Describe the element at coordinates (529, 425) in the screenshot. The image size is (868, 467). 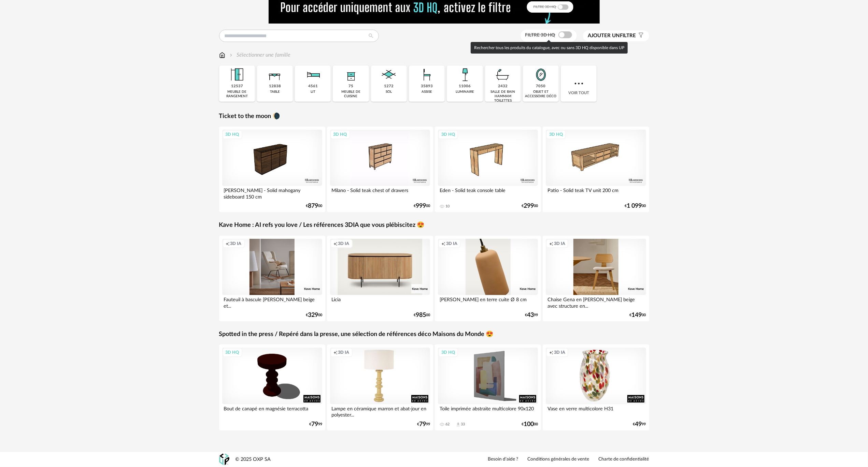
I see `span: 100` at that location.